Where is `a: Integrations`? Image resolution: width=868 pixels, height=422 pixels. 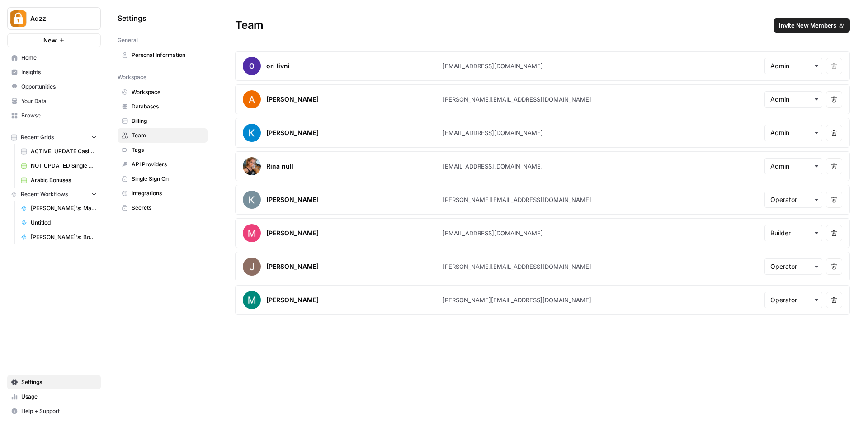 a: Integrations is located at coordinates (163, 193).